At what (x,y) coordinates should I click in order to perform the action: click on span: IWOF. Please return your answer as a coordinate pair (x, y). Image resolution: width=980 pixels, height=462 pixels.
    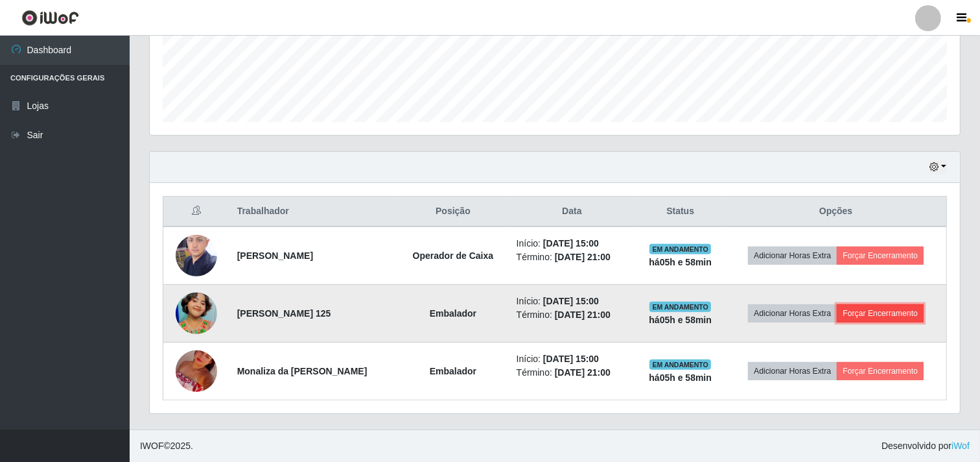
    Looking at the image, I should click on (151, 445).